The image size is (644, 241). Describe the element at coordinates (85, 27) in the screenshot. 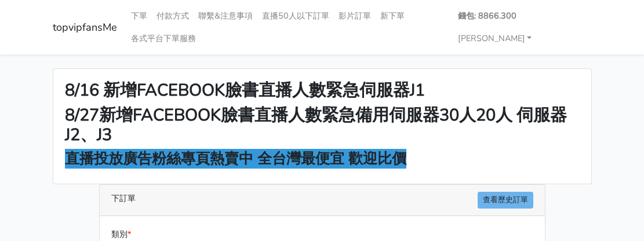

I see `a: topvipfansMe` at that location.